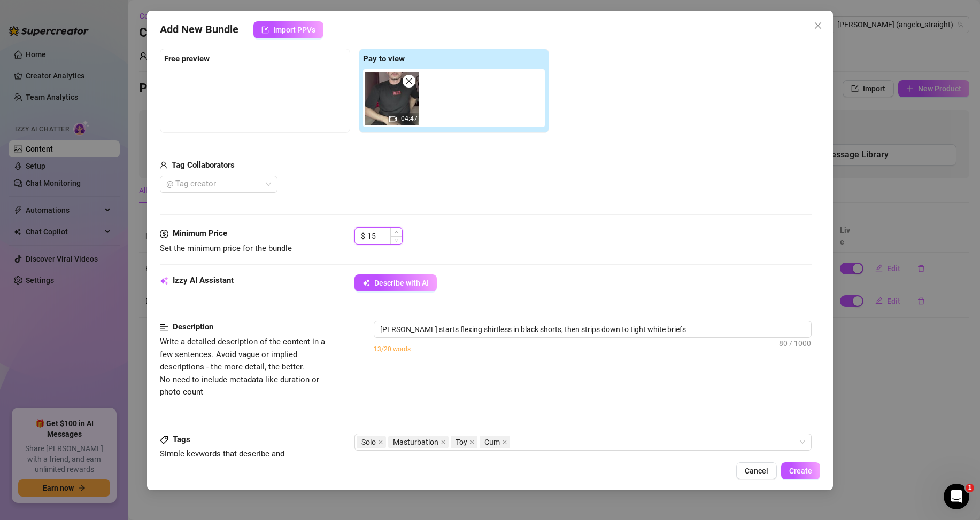 The image size is (980, 520). I want to click on span: Close, so click(818, 25).